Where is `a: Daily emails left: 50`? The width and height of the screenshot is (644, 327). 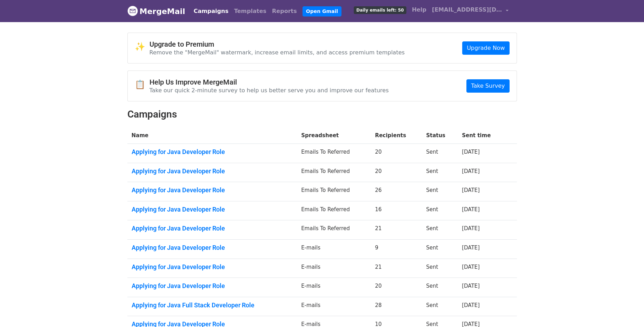
a: Daily emails left: 50 is located at coordinates (380, 10).